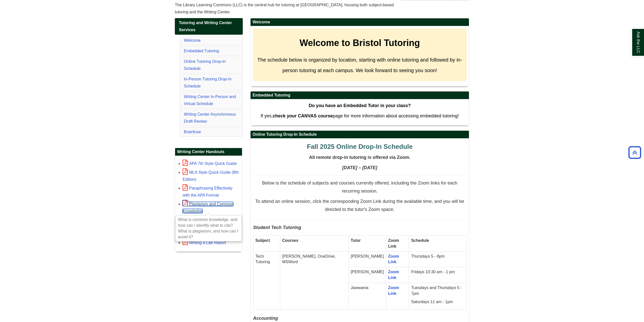 Image resolution: width=644 pixels, height=322 pixels. I want to click on p: Thursdays 5 - 8pm, so click(437, 256).